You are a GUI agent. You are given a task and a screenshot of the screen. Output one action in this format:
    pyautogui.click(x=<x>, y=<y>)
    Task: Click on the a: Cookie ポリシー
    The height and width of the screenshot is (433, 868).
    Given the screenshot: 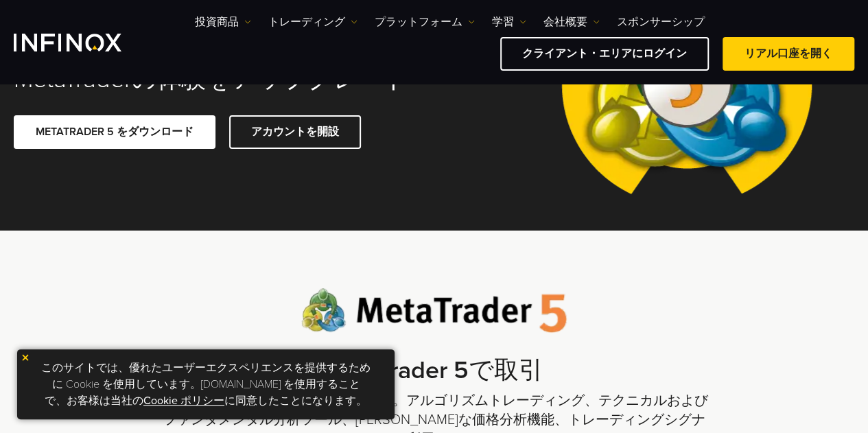 What is the action you would take?
    pyautogui.click(x=184, y=401)
    